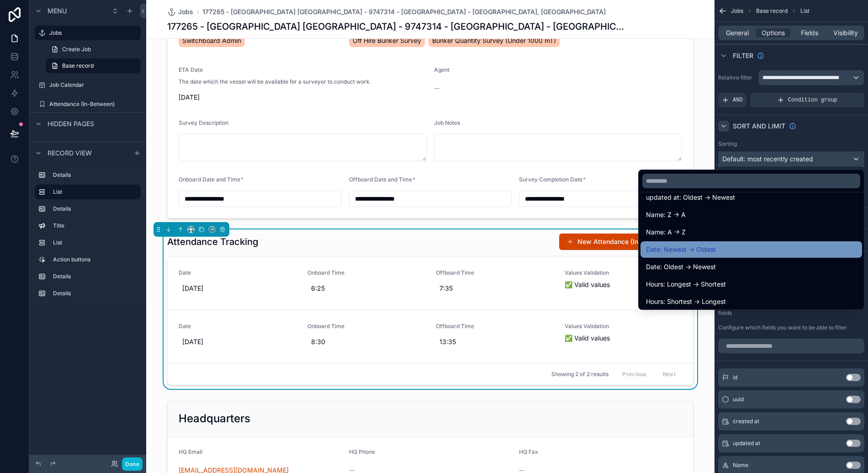  I want to click on span: Date: Newest -> Oldest, so click(681, 250).